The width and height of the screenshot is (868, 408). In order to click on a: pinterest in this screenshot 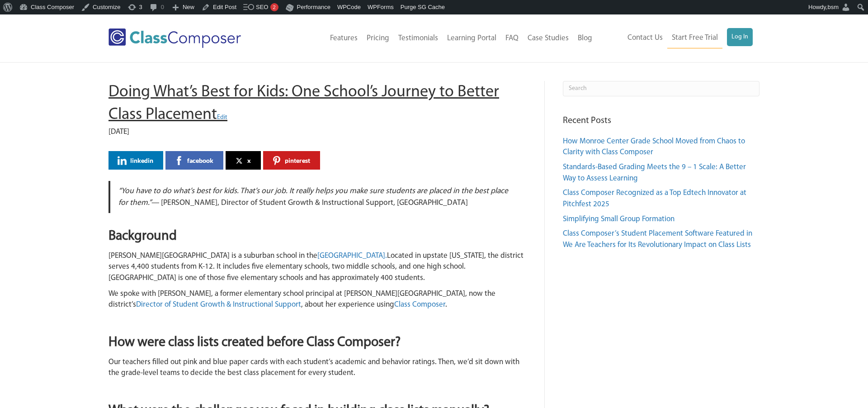, I will do `click(292, 160)`.